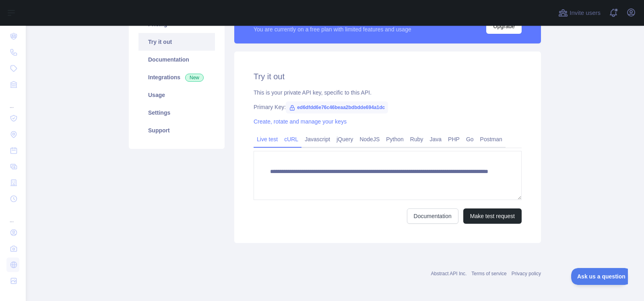 This screenshot has height=301, width=644. I want to click on a: Settings, so click(177, 113).